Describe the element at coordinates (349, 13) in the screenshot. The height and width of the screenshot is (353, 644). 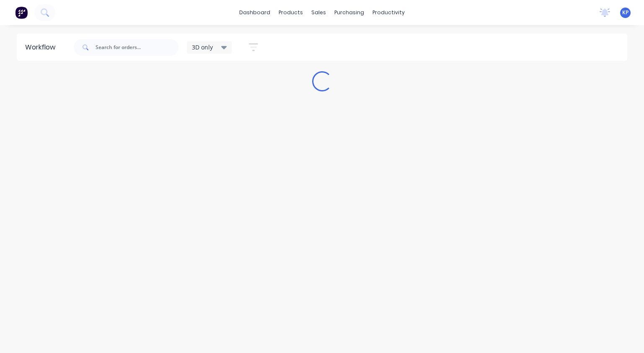
I see `div: purchasing` at that location.